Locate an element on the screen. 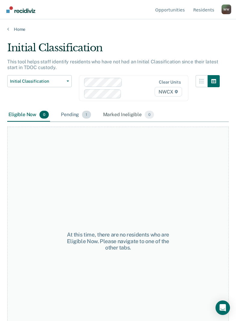 Image resolution: width=236 pixels, height=321 pixels. div: Initial Classification is located at coordinates (114, 50).